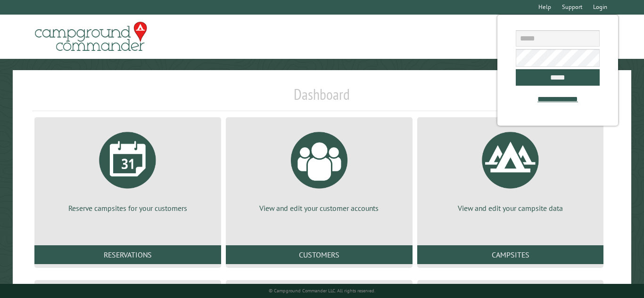 This screenshot has width=644, height=298. Describe the element at coordinates (319, 255) in the screenshot. I see `a: Customers` at that location.